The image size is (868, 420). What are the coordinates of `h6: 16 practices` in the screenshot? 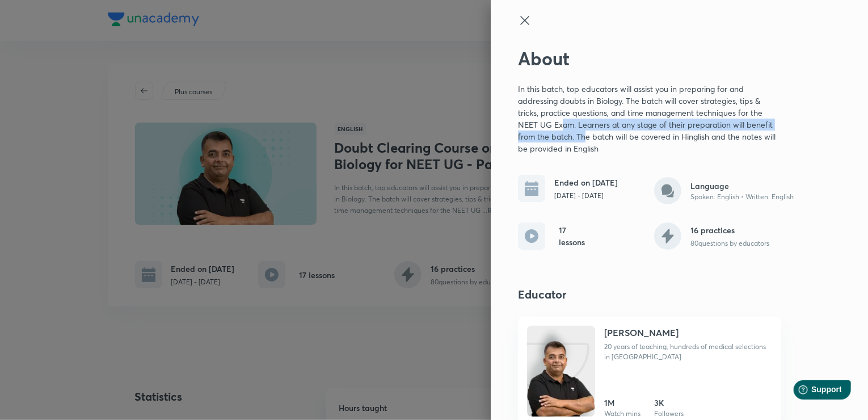 It's located at (730, 230).